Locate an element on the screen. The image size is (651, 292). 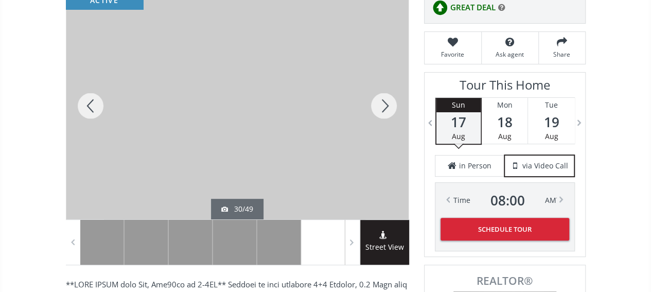
button: Schedule Tour is located at coordinates (505, 229).